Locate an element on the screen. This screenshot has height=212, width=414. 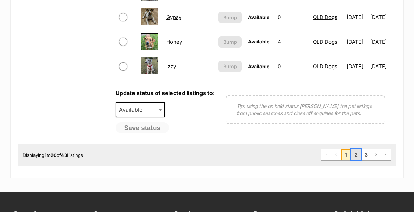
a: Izzy is located at coordinates (171, 66).